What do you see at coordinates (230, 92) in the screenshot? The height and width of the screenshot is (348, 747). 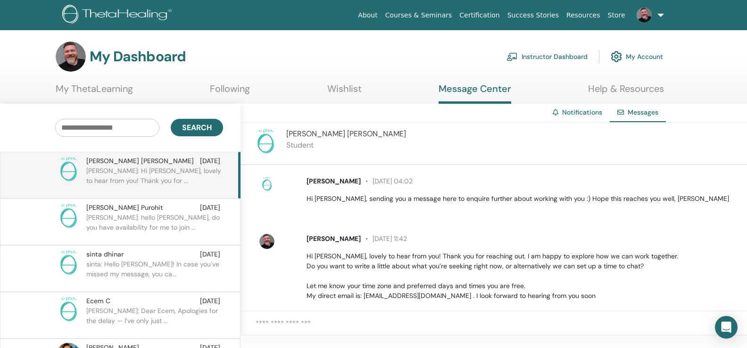 I see `a: Following` at bounding box center [230, 92].